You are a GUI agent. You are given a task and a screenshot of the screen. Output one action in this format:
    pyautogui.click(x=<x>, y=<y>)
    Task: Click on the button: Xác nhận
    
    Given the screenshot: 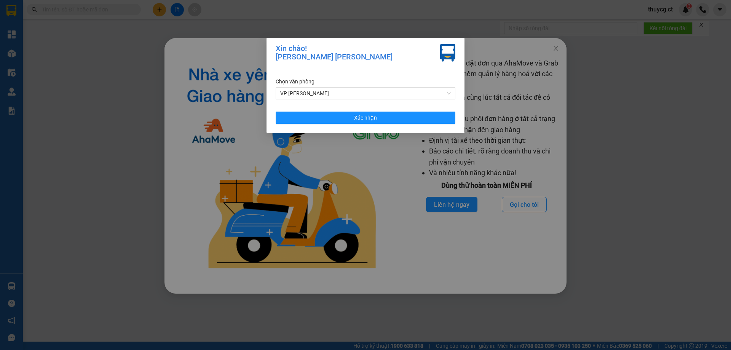 What is the action you would take?
    pyautogui.click(x=365, y=118)
    